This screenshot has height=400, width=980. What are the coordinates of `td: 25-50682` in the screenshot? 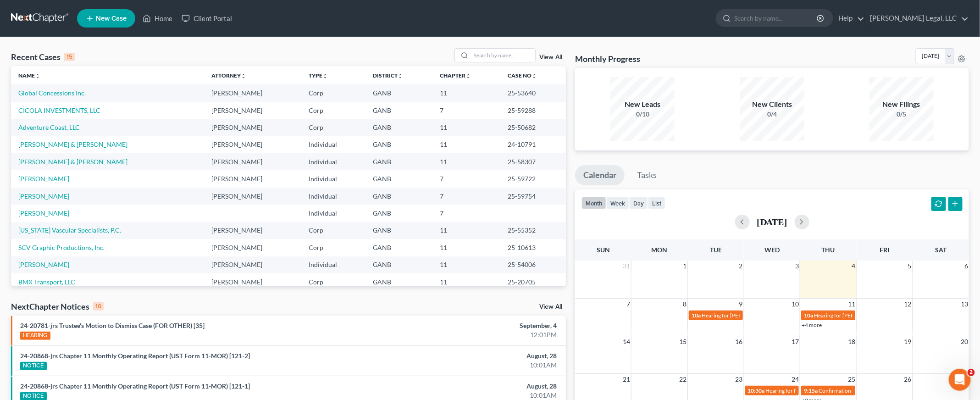 It's located at (533, 127).